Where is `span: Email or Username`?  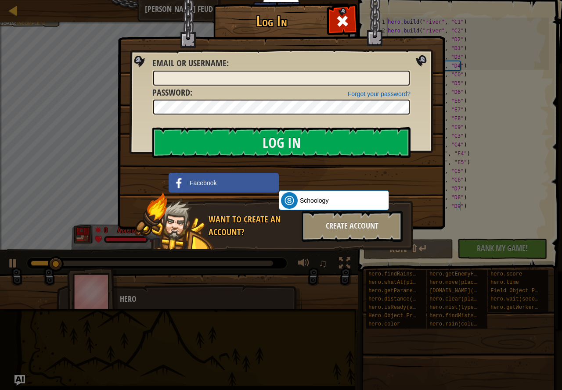
span: Email or Username is located at coordinates (189, 63).